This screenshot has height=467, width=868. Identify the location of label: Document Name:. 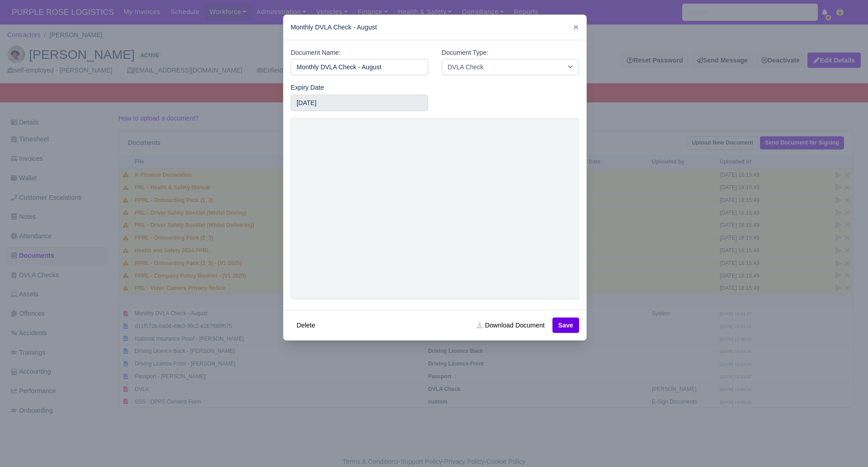
(316, 53).